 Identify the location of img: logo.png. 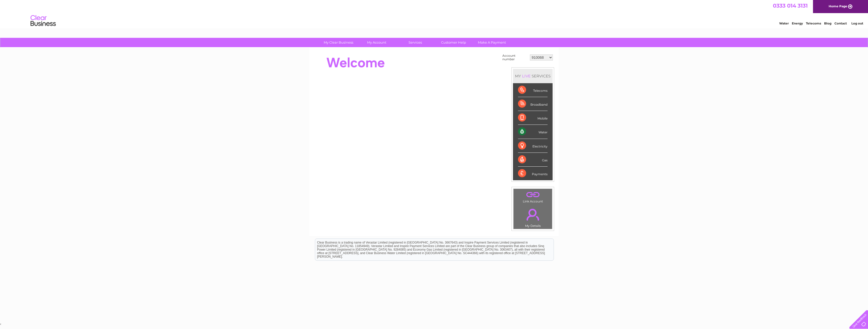
(43, 21).